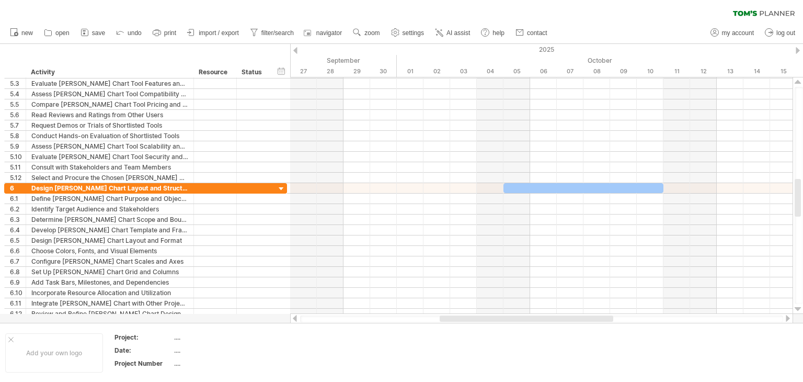 This screenshot has width=803, height=382. What do you see at coordinates (213, 33) in the screenshot?
I see `a: import / export` at bounding box center [213, 33].